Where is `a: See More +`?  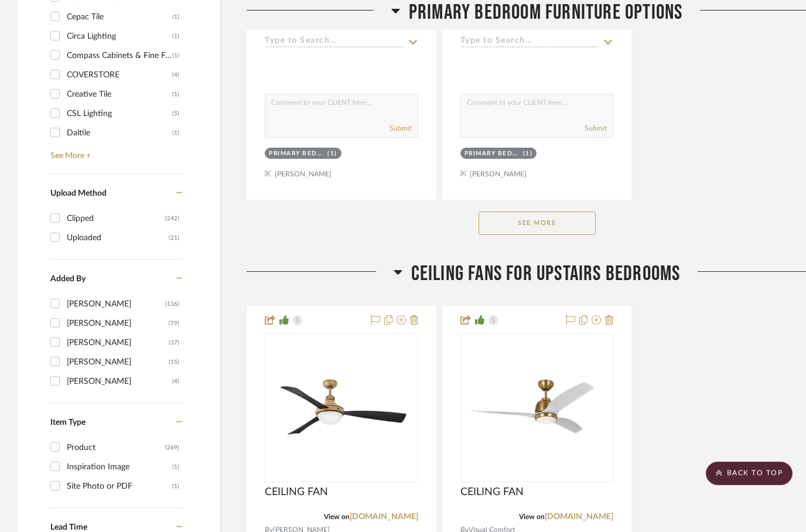 a: See More + is located at coordinates (115, 152).